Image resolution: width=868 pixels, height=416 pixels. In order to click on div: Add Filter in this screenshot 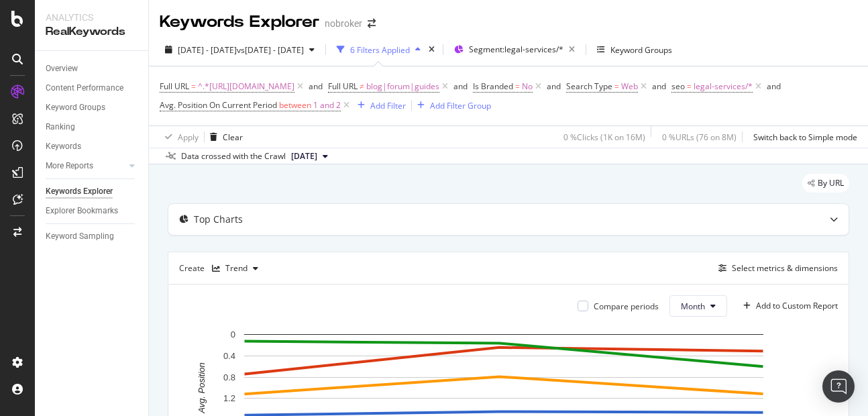, I will do `click(388, 106)`.